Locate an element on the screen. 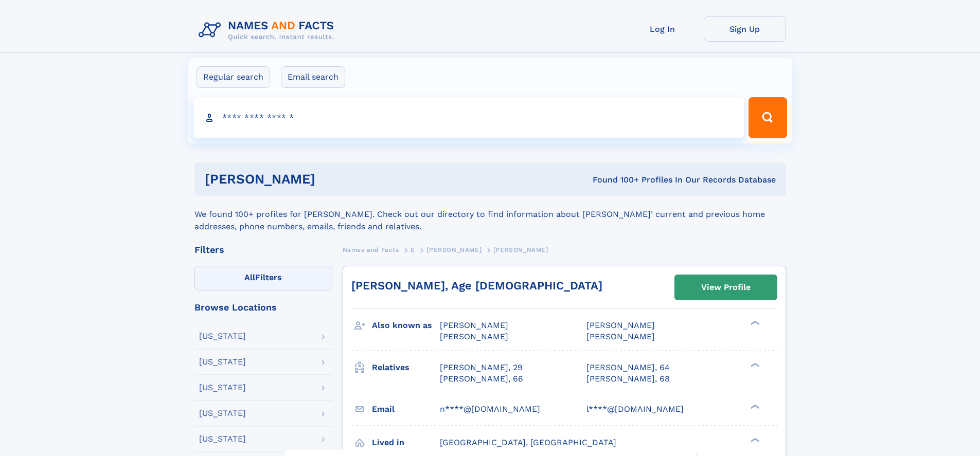 Image resolution: width=980 pixels, height=456 pixels. span: All is located at coordinates (249, 277).